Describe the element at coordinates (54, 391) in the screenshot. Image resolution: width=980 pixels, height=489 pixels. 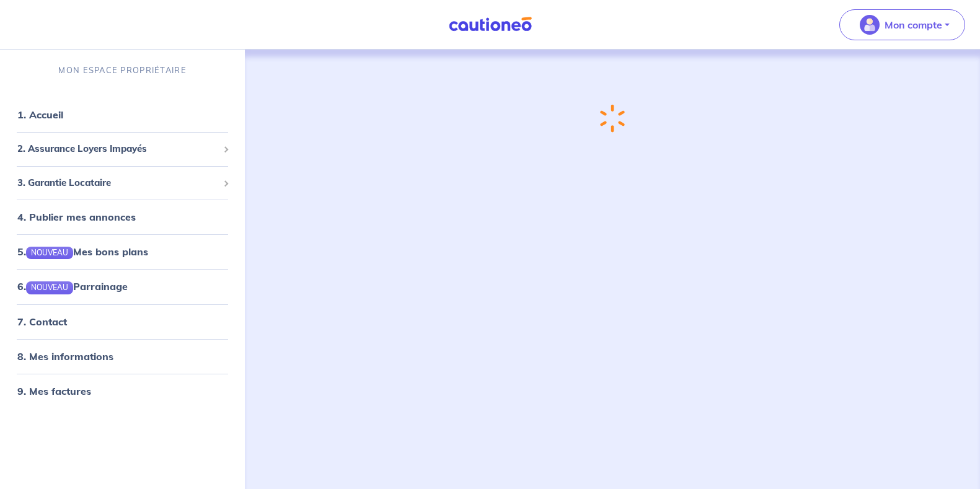
I see `a: 9. Mes factures` at that location.